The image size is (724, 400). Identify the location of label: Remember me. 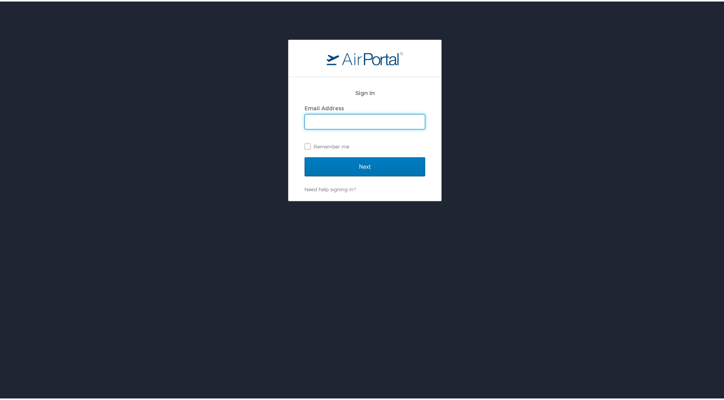
(365, 145).